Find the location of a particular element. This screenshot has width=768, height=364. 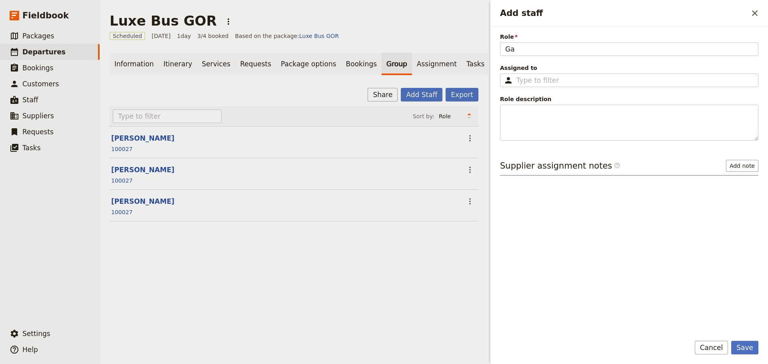

button: Add note is located at coordinates (742, 166).